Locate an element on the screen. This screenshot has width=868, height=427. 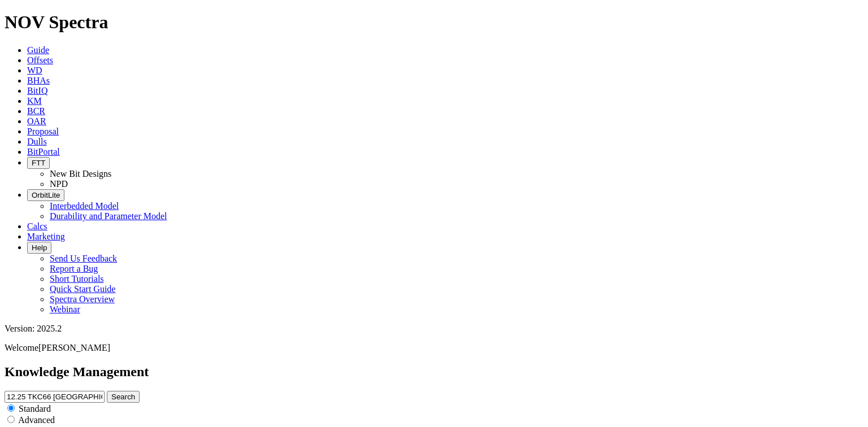
a: BHAs is located at coordinates (38, 80).